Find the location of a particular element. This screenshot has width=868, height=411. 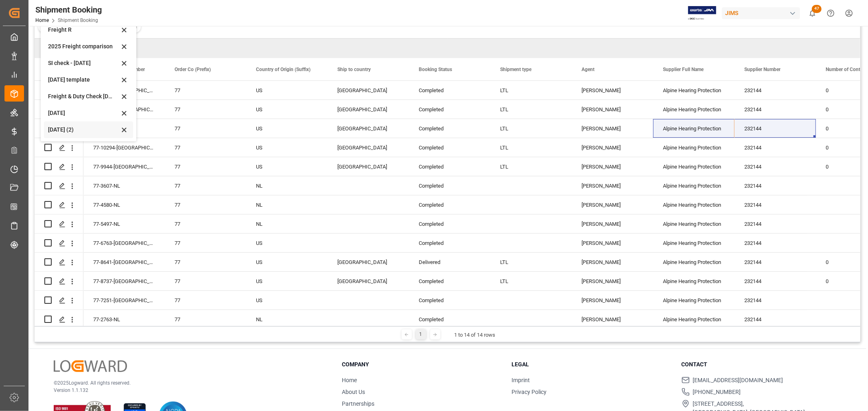

div: 1 is located at coordinates (421, 335).